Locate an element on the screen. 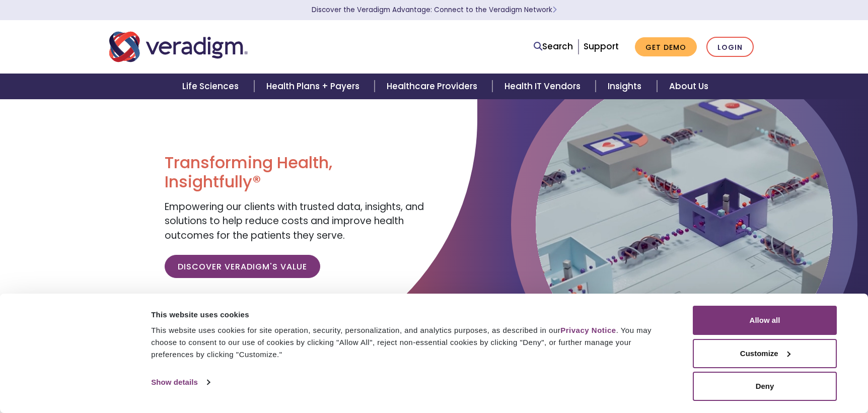  a: Privacy Notice is located at coordinates (588, 330).